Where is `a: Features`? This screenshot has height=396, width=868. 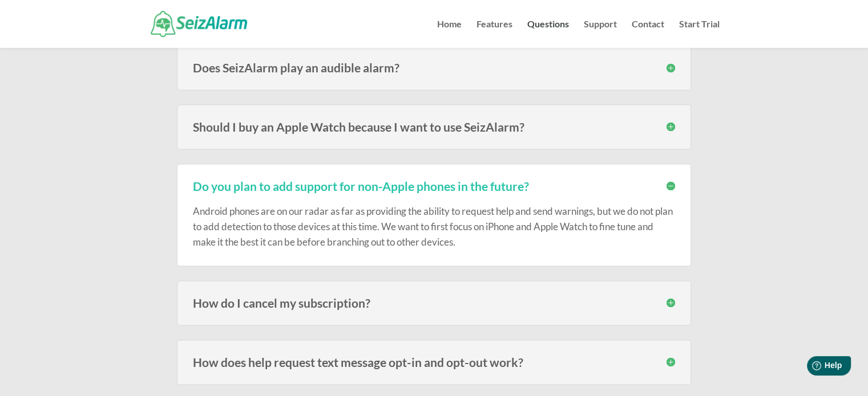 a: Features is located at coordinates (494, 33).